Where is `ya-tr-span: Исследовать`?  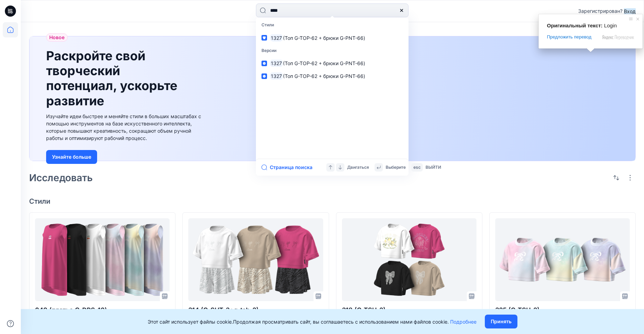
ya-tr-span: Исследовать is located at coordinates (61, 178).